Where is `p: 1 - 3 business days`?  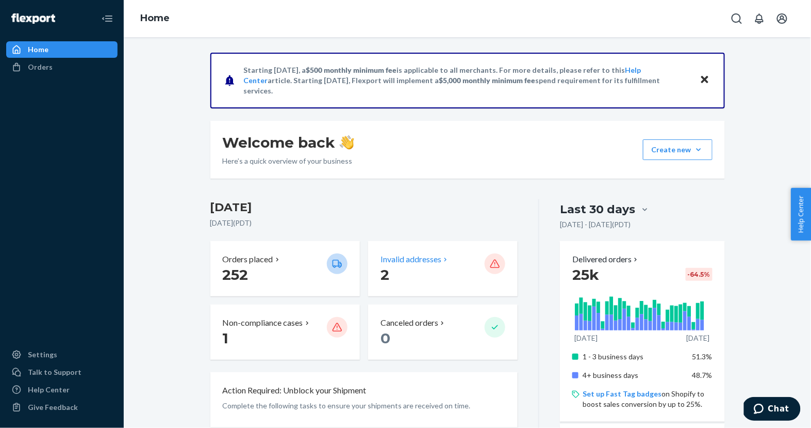 p: 1 - 3 business days is located at coordinates (633, 356).